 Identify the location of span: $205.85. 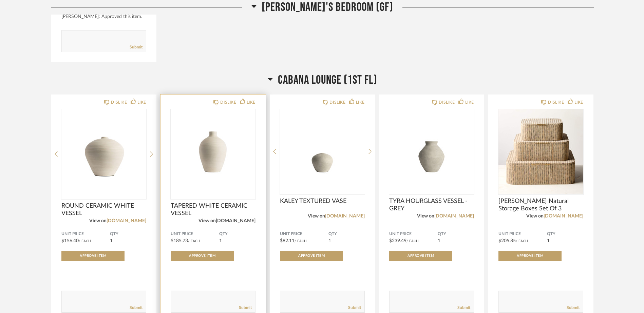
(507, 241).